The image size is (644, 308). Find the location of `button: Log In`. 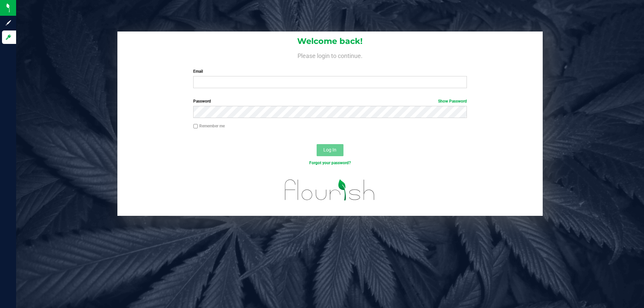

button: Log In is located at coordinates (330, 150).